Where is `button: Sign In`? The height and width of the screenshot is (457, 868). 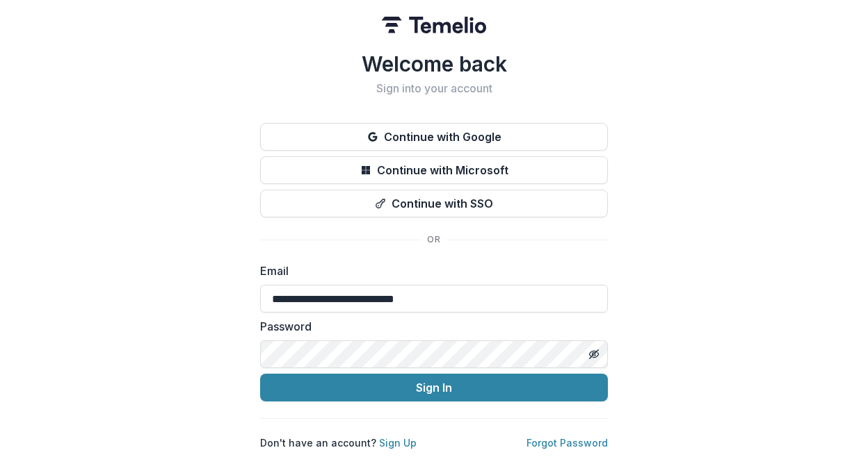
button: Sign In is located at coordinates (434, 387).